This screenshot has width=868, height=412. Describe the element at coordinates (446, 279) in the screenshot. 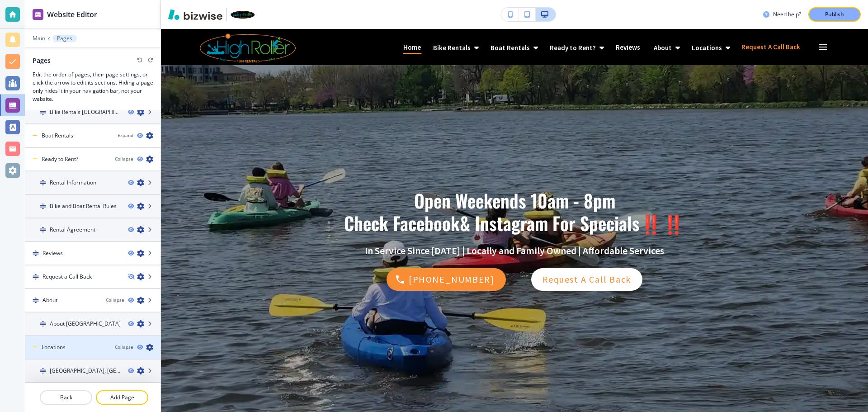

I see `div: (262) 524-4008` at that location.